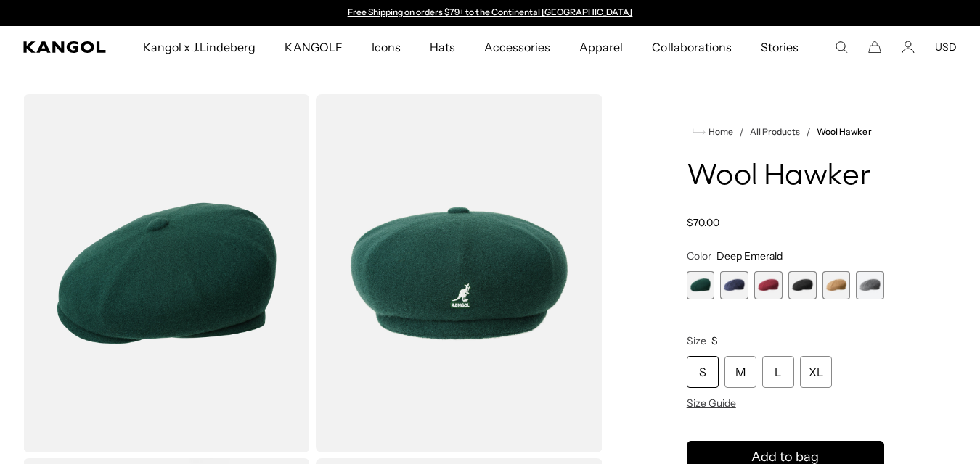  What do you see at coordinates (802, 285) in the screenshot?
I see `label: Black` at bounding box center [802, 285].